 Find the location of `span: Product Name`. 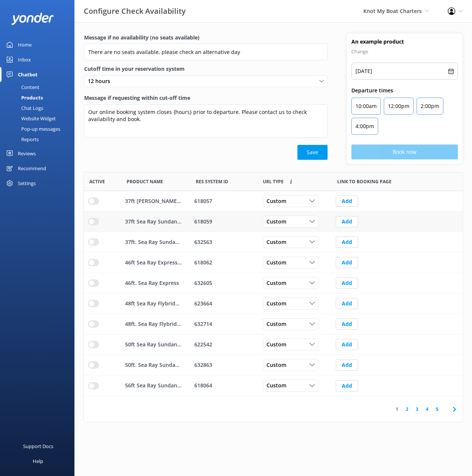

span: Product Name is located at coordinates (145, 181).